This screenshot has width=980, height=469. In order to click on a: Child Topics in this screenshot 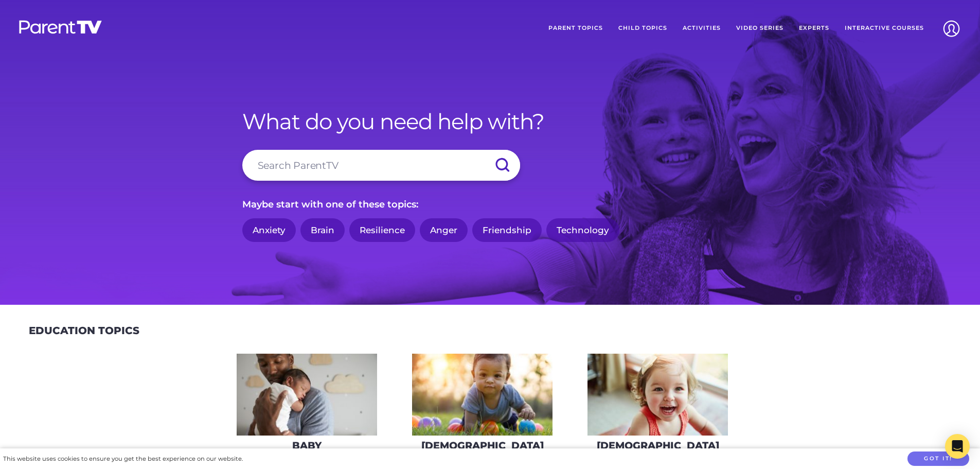, I will do `click(642, 28)`.